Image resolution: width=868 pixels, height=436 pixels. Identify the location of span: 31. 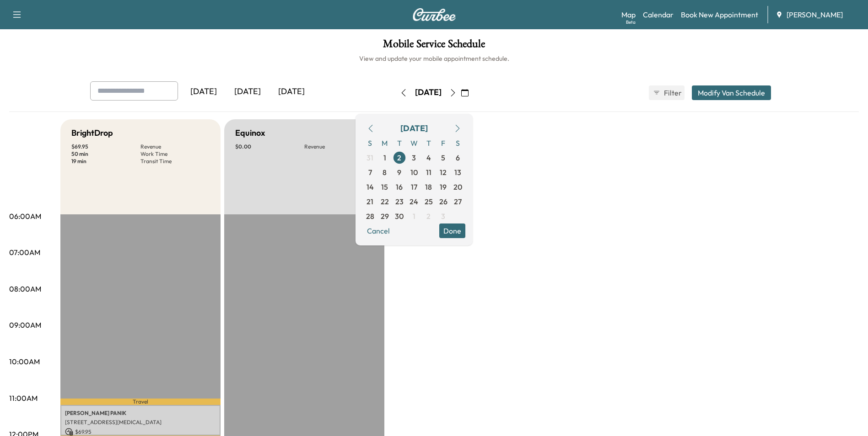
(369, 158).